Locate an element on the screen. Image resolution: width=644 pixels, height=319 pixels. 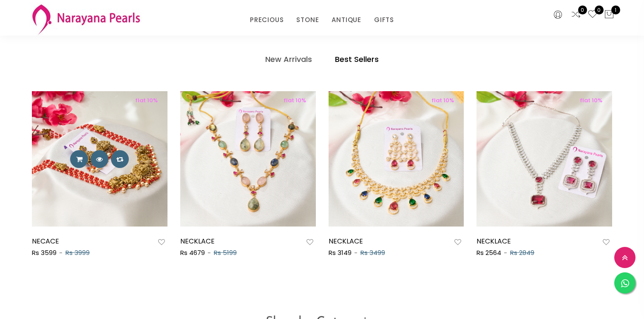
span: Rs 3999 is located at coordinates (77, 253).